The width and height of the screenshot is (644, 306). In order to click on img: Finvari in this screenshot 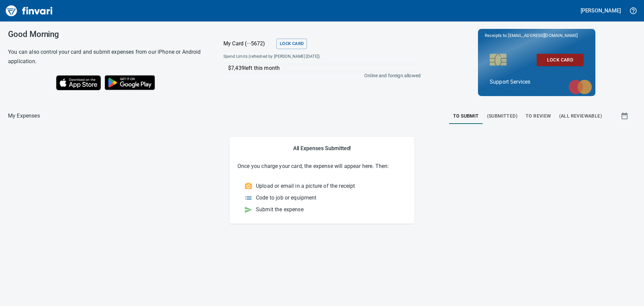, I will do `click(29, 11)`.